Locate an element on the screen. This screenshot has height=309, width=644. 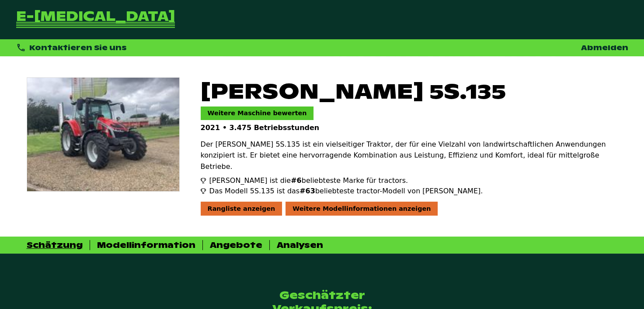
div: Rangliste anzeigen is located at coordinates (241, 209).